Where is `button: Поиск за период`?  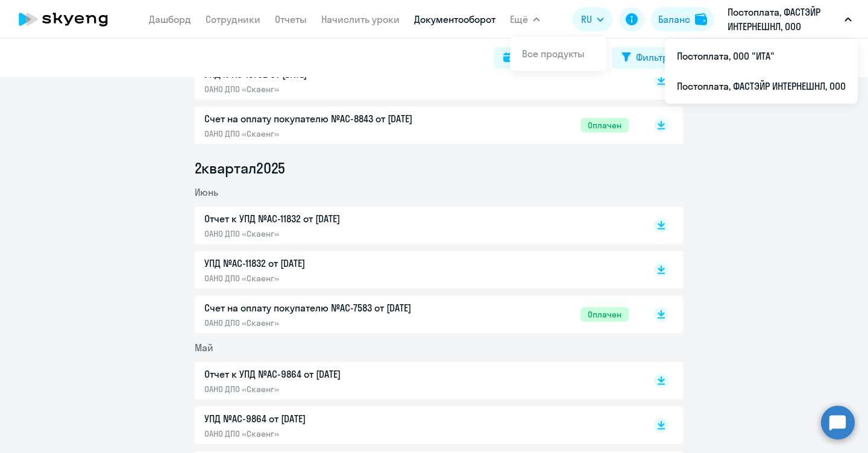 button: Поиск за период is located at coordinates (549, 58).